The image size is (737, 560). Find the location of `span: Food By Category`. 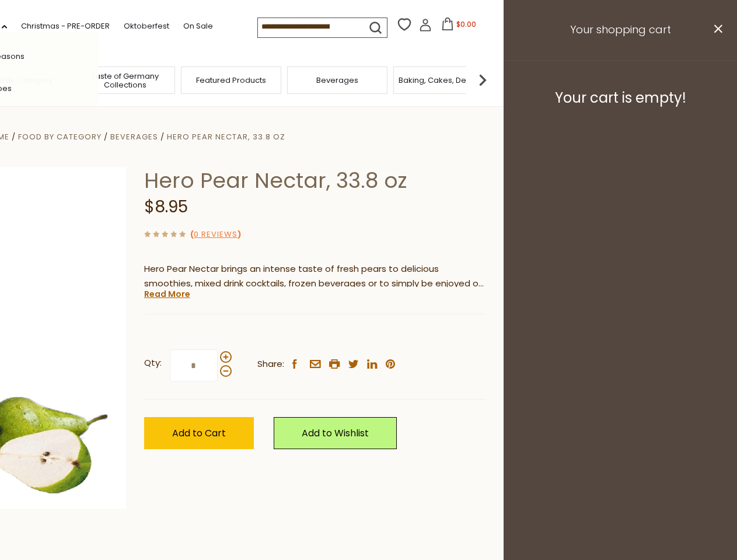

span: Food By Category is located at coordinates (60, 136).